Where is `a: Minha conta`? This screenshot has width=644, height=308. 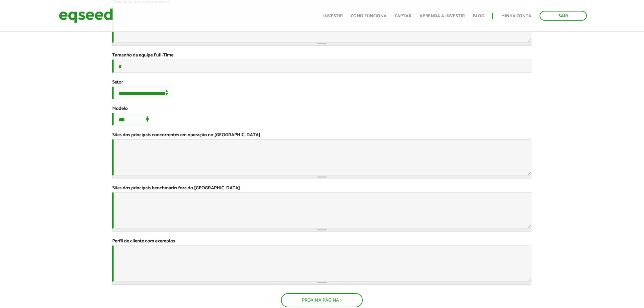
a: Minha conta is located at coordinates (517, 16).